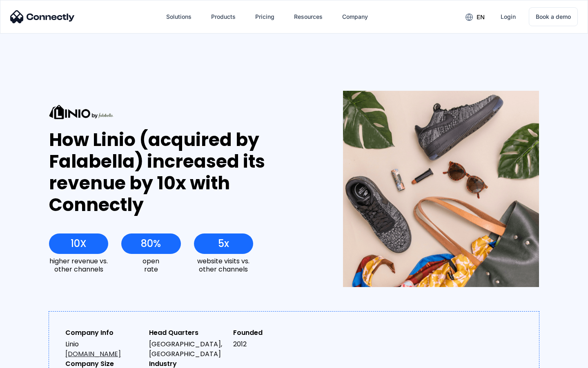  I want to click on div: Login, so click(508, 17).